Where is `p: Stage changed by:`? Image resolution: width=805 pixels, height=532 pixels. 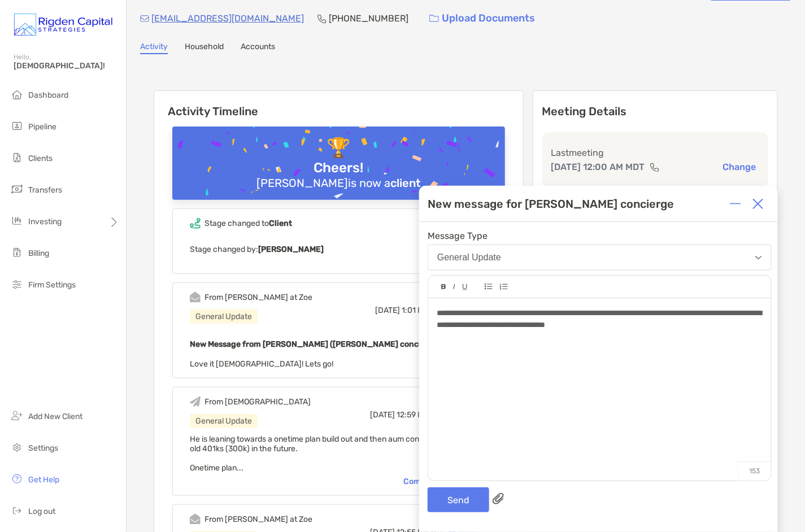
p: Stage changed by: is located at coordinates (338, 249).